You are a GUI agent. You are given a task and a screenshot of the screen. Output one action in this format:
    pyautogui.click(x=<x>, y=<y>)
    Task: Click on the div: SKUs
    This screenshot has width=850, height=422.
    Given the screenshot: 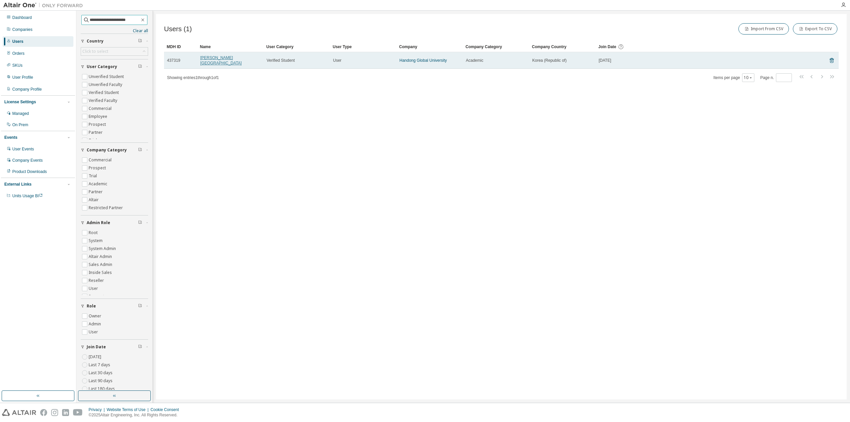 What is the action you would take?
    pyautogui.click(x=17, y=65)
    